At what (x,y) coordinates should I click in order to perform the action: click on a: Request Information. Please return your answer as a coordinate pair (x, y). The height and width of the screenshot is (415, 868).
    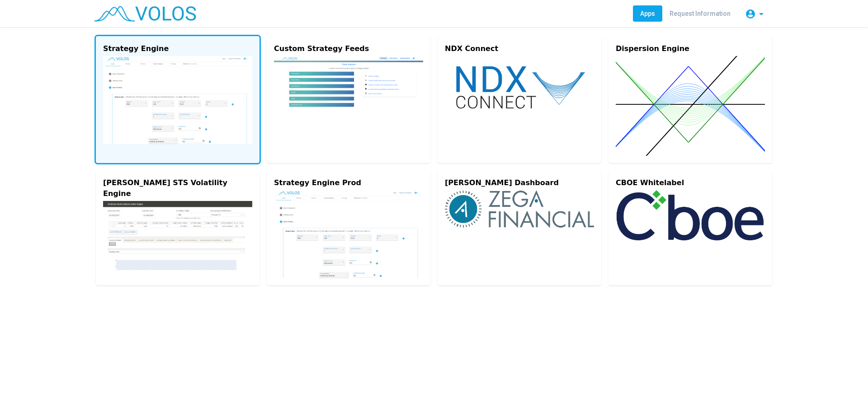
    Looking at the image, I should click on (700, 14).